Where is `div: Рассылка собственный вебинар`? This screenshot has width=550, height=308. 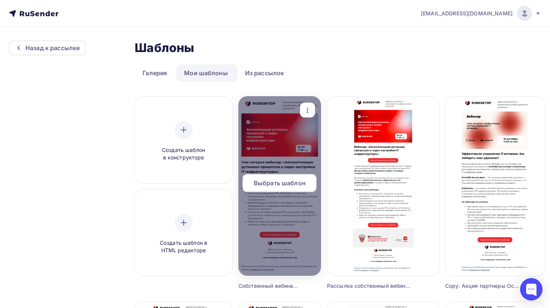
div: Рассылка собственный вебинар is located at coordinates (369, 286).